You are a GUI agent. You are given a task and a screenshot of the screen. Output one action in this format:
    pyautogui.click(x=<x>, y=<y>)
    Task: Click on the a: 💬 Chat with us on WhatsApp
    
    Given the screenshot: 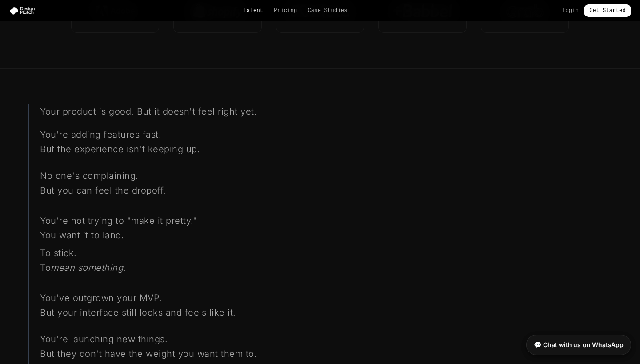 What is the action you would take?
    pyautogui.click(x=579, y=345)
    